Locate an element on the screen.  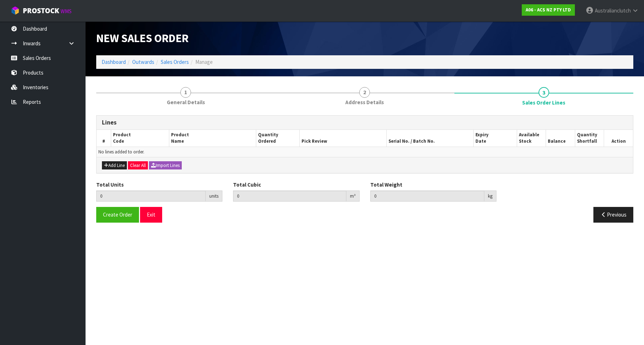
span: 3 is located at coordinates (544, 92).